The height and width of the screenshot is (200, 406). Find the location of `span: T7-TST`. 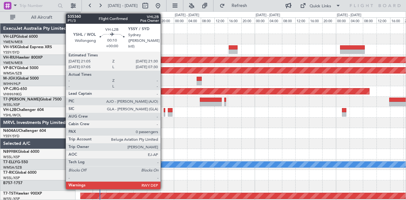

span: T7-TST is located at coordinates (9, 194).